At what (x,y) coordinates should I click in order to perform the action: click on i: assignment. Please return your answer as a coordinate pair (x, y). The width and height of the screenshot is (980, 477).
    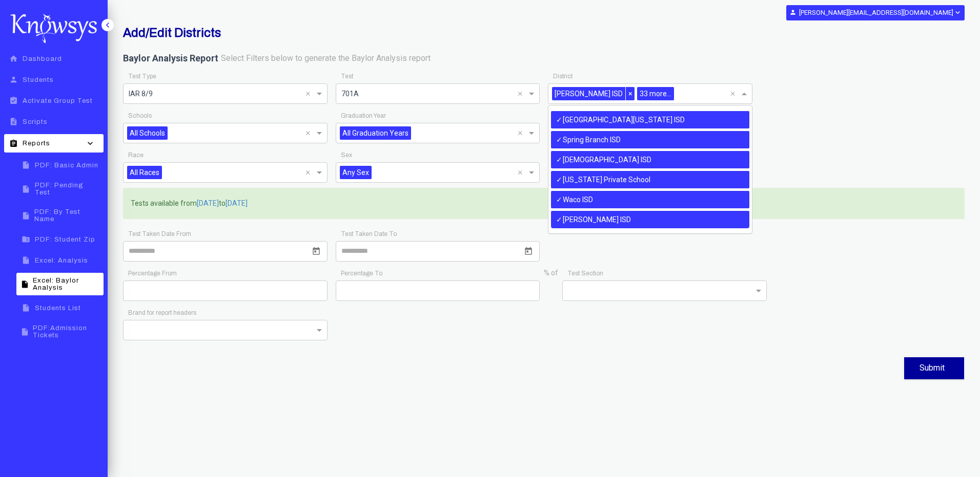
    Looking at the image, I should click on (13, 144).